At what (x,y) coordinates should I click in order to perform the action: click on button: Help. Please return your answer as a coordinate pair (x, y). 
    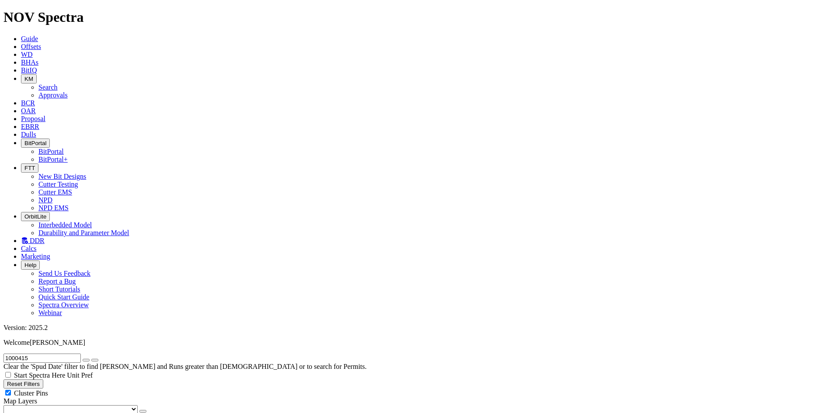
    Looking at the image, I should click on (30, 265).